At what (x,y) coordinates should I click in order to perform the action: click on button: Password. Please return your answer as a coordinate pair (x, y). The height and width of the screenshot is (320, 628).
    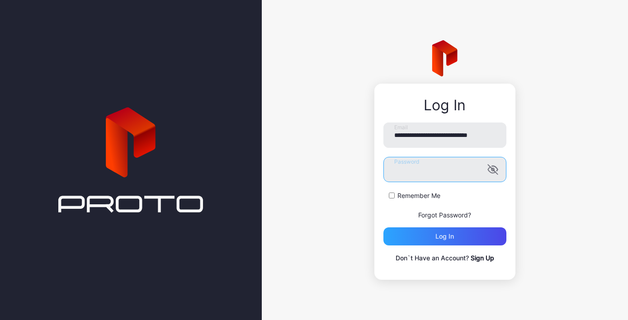
    Looking at the image, I should click on (493, 170).